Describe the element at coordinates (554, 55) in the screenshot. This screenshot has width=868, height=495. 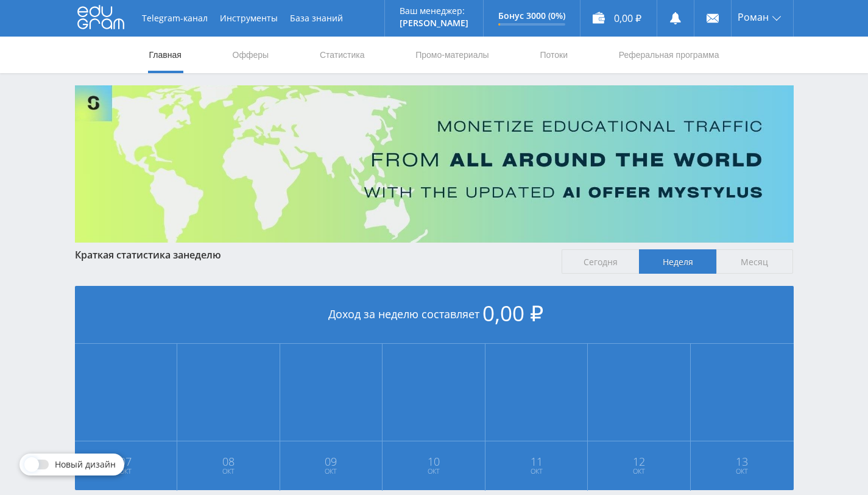
I see `a: Потоки` at that location.